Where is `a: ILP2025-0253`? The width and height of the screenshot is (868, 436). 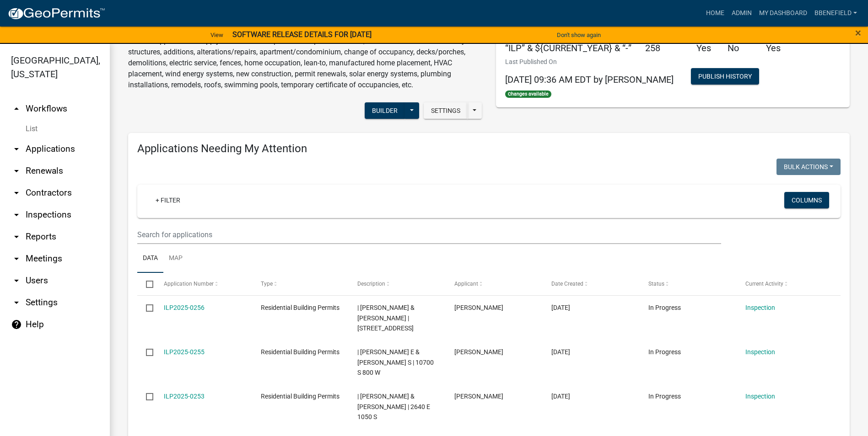
a: ILP2025-0253 is located at coordinates (184, 397).